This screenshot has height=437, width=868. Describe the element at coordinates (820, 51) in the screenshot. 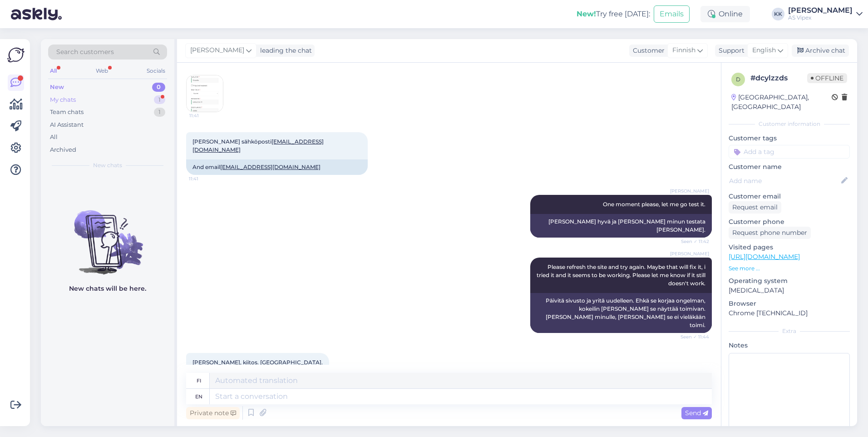

I see `div: Archive chat` at that location.